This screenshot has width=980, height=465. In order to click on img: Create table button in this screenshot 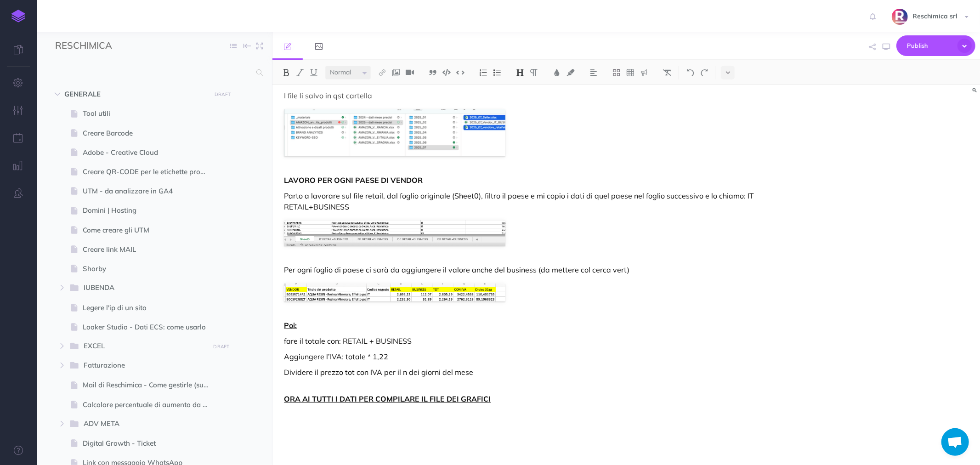, I will do `click(631, 73)`.